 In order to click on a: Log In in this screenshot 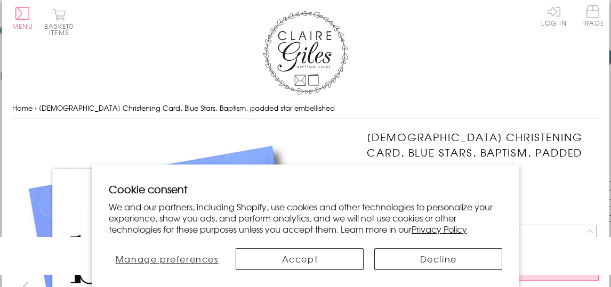, I will do `click(554, 15)`.